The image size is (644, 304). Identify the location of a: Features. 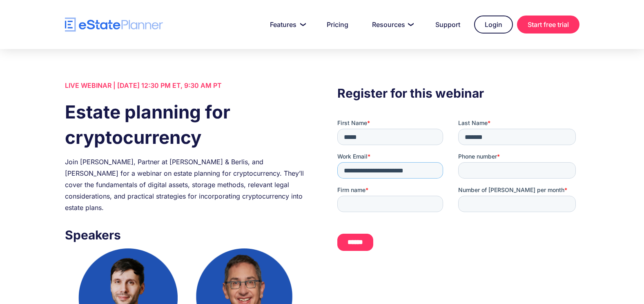
(287, 24).